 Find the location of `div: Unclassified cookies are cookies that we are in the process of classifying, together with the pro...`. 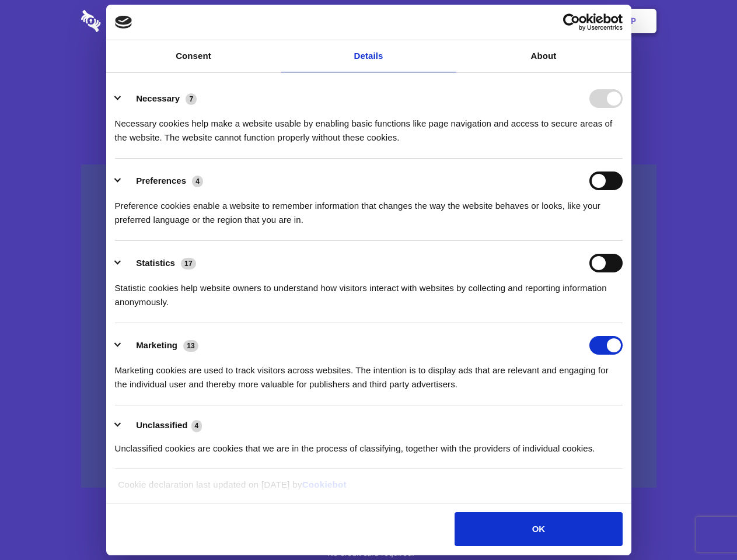

div: Unclassified cookies are cookies that we are in the process of classifying, together with the pro... is located at coordinates (368, 444).